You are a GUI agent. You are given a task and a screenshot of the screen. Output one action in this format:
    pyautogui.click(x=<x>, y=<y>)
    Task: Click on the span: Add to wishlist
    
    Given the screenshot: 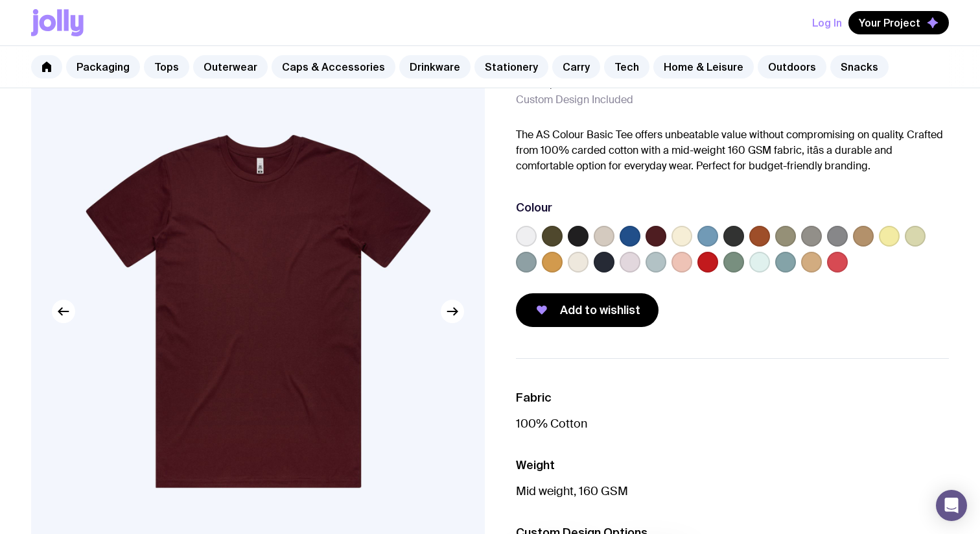 What is the action you would take?
    pyautogui.click(x=600, y=310)
    